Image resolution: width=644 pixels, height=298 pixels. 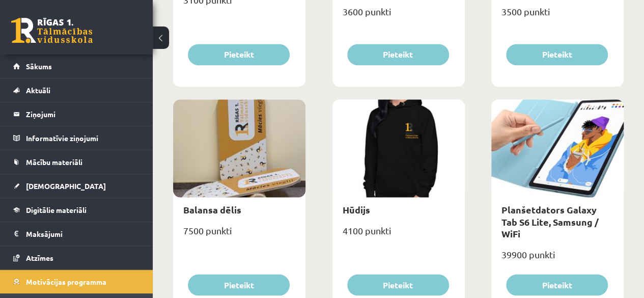 I want to click on div: 39900 punkti, so click(x=558, y=259).